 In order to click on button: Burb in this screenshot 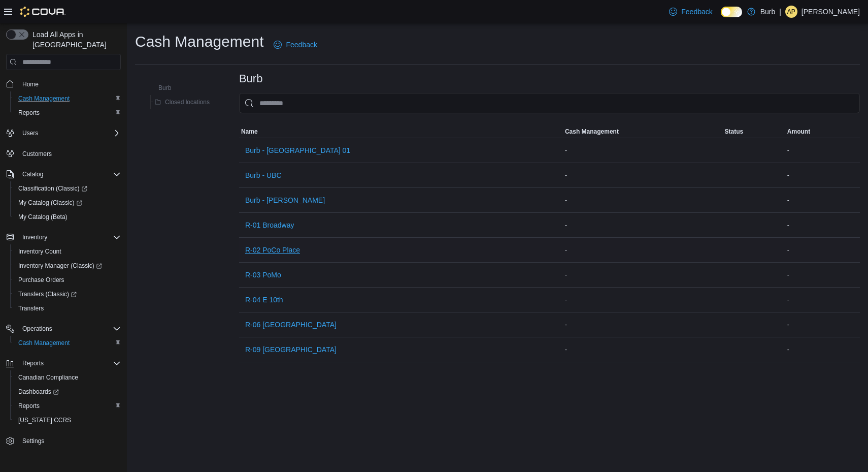, I will do `click(160, 88)`.